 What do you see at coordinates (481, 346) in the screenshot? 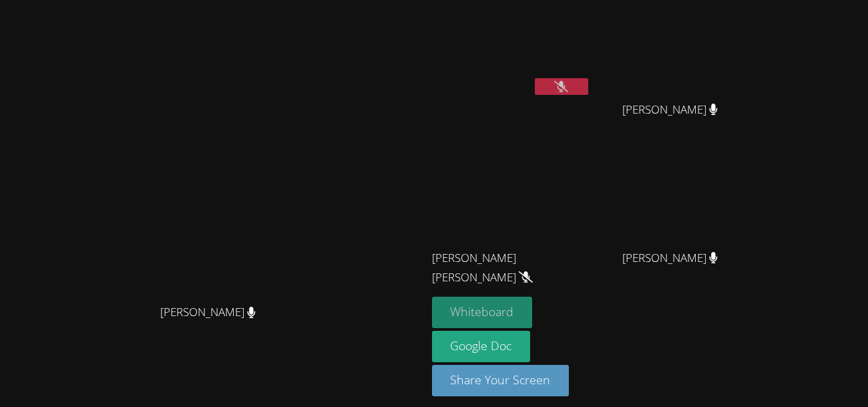
I see `a: Google Doc` at bounding box center [481, 346].